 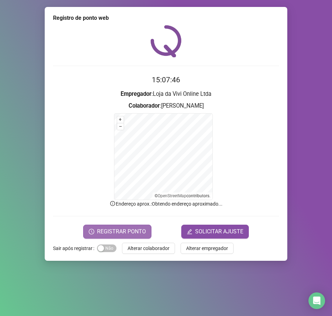 What do you see at coordinates (172, 196) in the screenshot?
I see `a: OpenStreetMap` at bounding box center [172, 196].